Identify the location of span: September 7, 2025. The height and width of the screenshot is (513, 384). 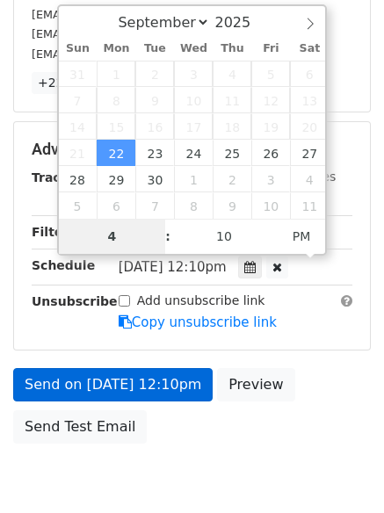
(78, 100).